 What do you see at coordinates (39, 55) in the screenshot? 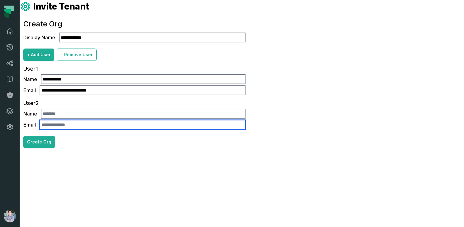
I see `button: + Add User` at bounding box center [39, 55].